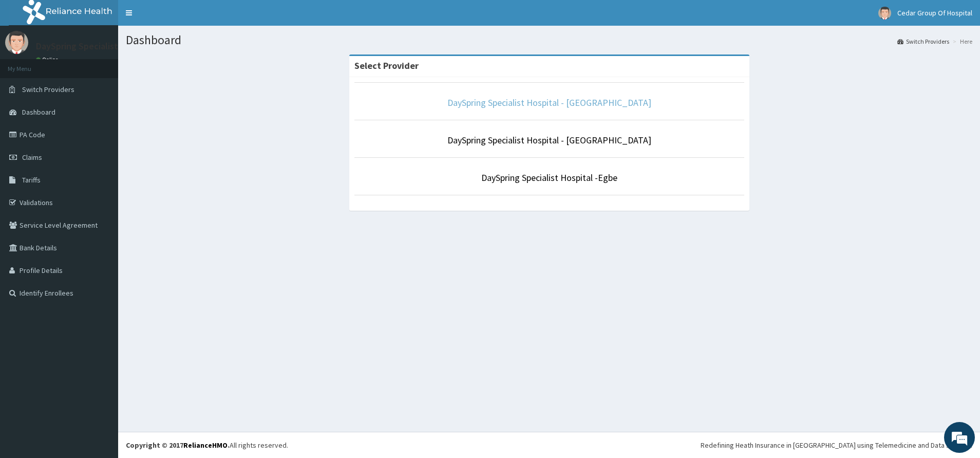  I want to click on a: RelianceHMO, so click(205, 445).